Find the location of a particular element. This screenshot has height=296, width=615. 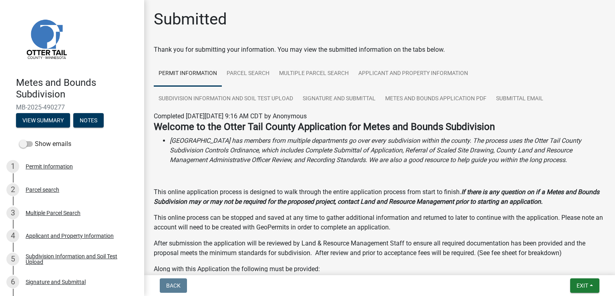

strong: Welcome to the Otter Tail County Application for Metes and Bounds Subdivision is located at coordinates (325, 127).